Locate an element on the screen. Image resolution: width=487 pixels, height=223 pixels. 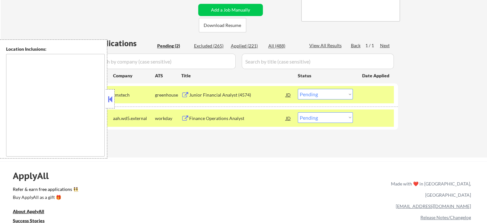
input: Search by company (case sensitive) is located at coordinates (164, 61).